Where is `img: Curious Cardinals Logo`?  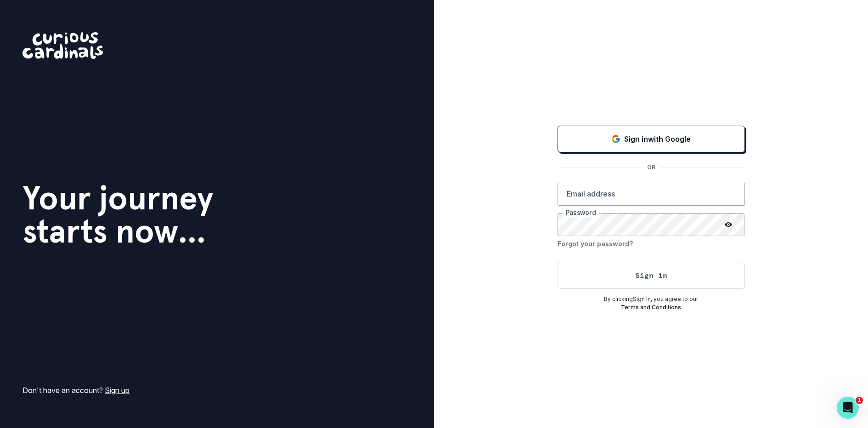 img: Curious Cardinals Logo is located at coordinates (63, 46).